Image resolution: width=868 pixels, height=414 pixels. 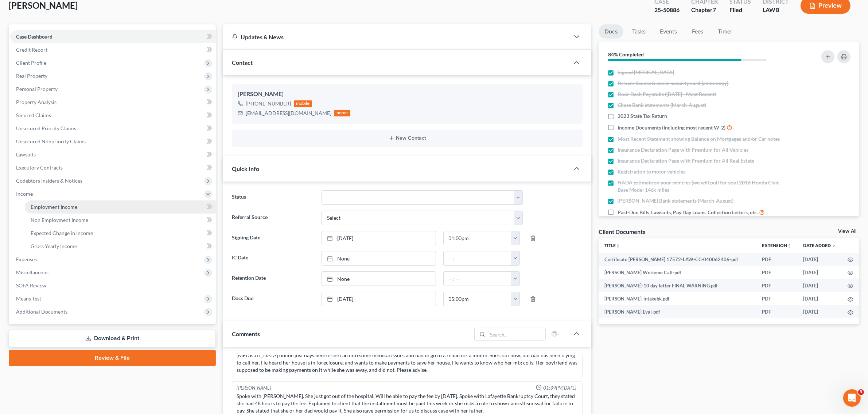 What do you see at coordinates (671, 128) in the screenshot?
I see `span: Income Documents (Including most recent W-2)` at bounding box center [671, 128].